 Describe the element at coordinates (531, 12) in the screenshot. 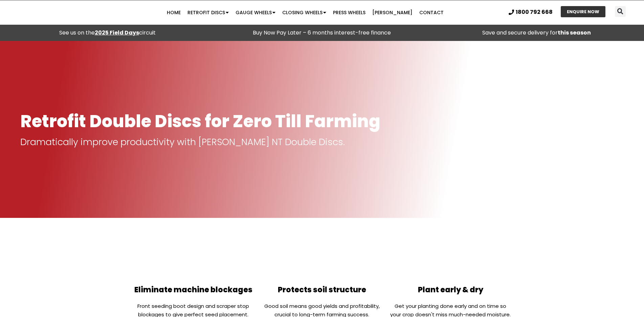

I see `a: 1800 792 668` at that location.